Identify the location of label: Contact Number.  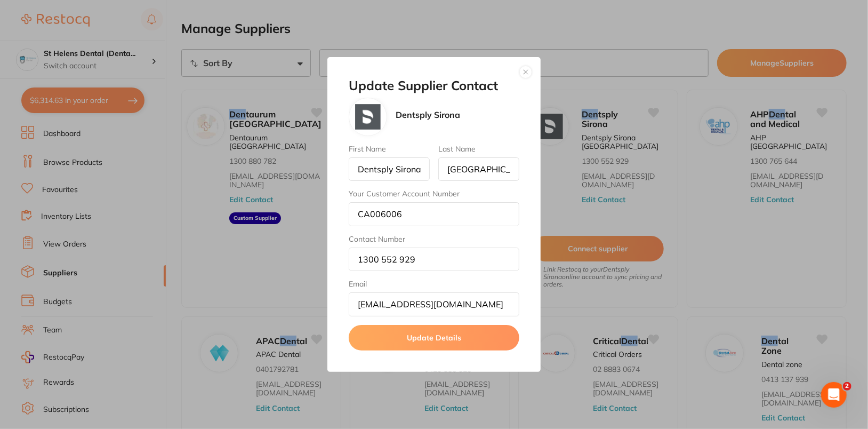
(434, 239).